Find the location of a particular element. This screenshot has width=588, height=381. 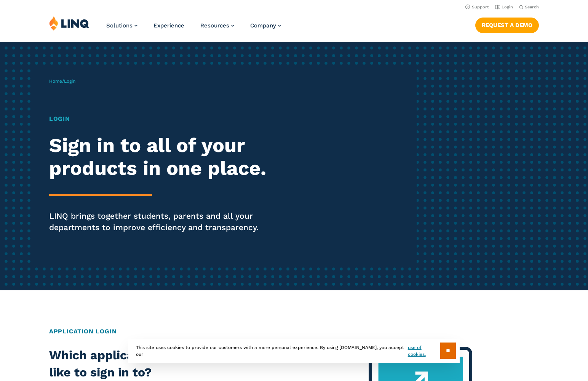

a: Experience is located at coordinates (169, 26).